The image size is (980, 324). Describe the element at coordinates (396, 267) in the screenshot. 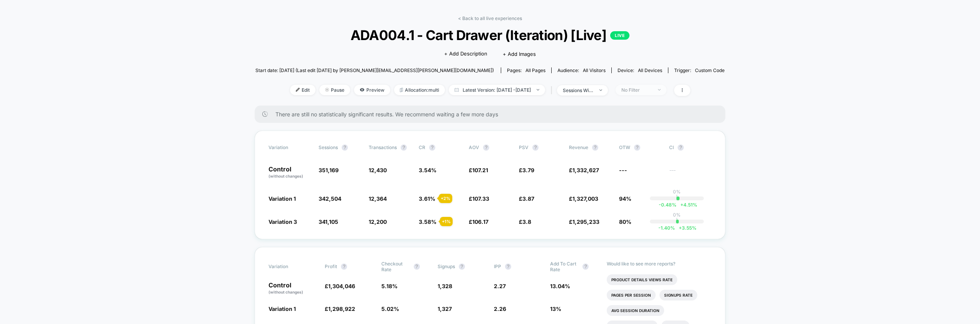

I see `span: Checkout Rate` at that location.